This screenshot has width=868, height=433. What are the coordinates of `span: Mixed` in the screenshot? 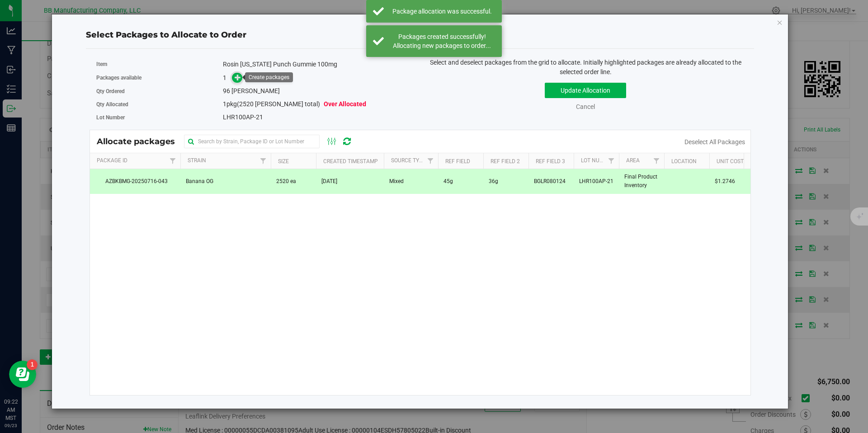 It's located at (397, 181).